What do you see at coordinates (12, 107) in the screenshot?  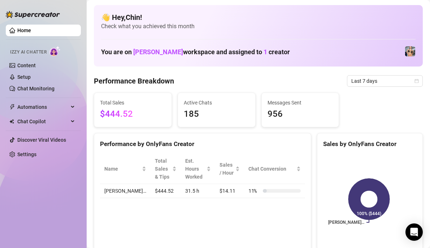 I see `span: thunderbolt` at bounding box center [12, 107].